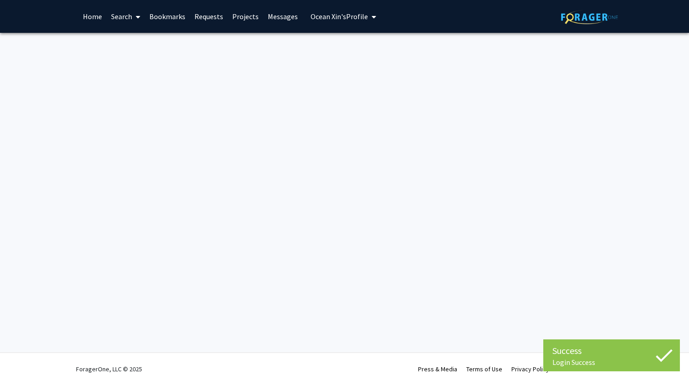 Image resolution: width=689 pixels, height=385 pixels. Describe the element at coordinates (530, 369) in the screenshot. I see `a: Privacy Policy` at that location.